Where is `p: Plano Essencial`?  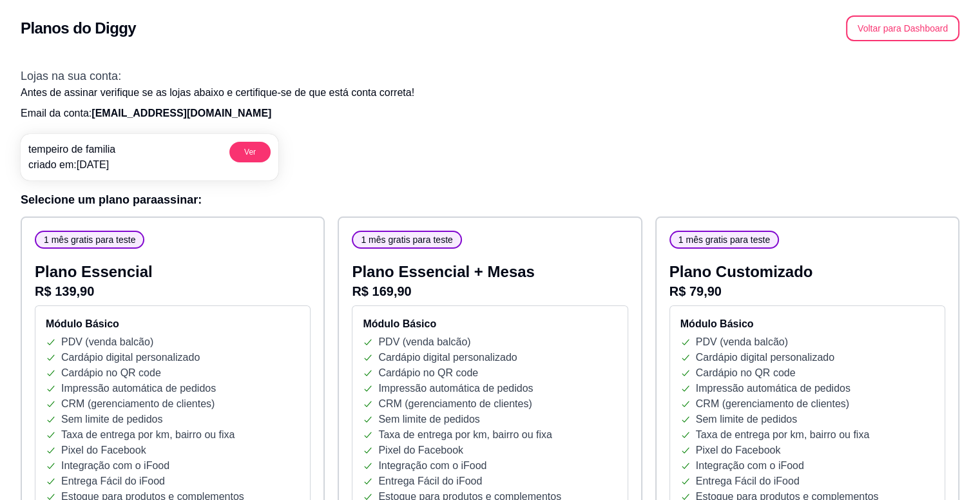 p: Plano Essencial is located at coordinates (173, 272).